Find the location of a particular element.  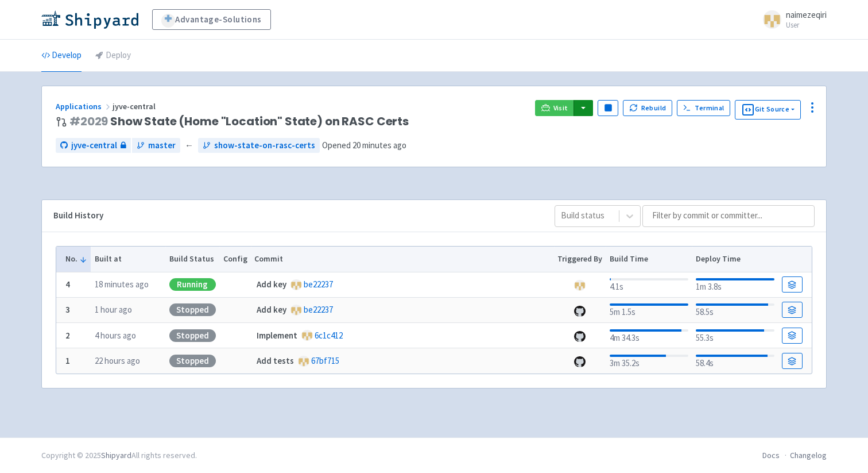

a: #2029 is located at coordinates (88, 121).